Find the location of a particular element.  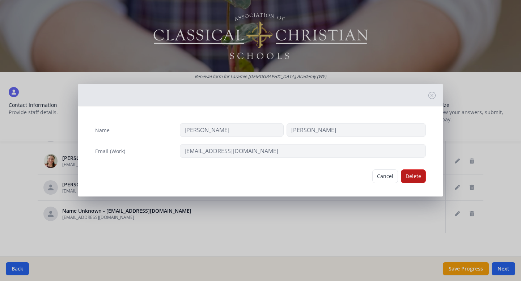

input: contact@site.com is located at coordinates (303, 151).